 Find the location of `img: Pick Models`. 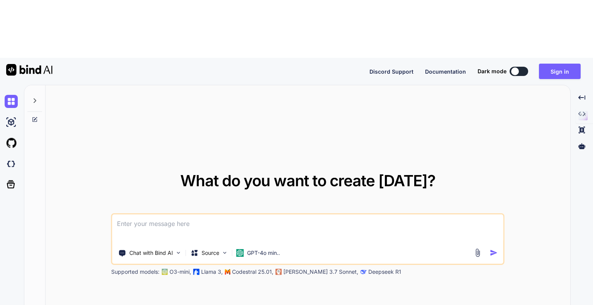

img: Pick Models is located at coordinates (225, 253).